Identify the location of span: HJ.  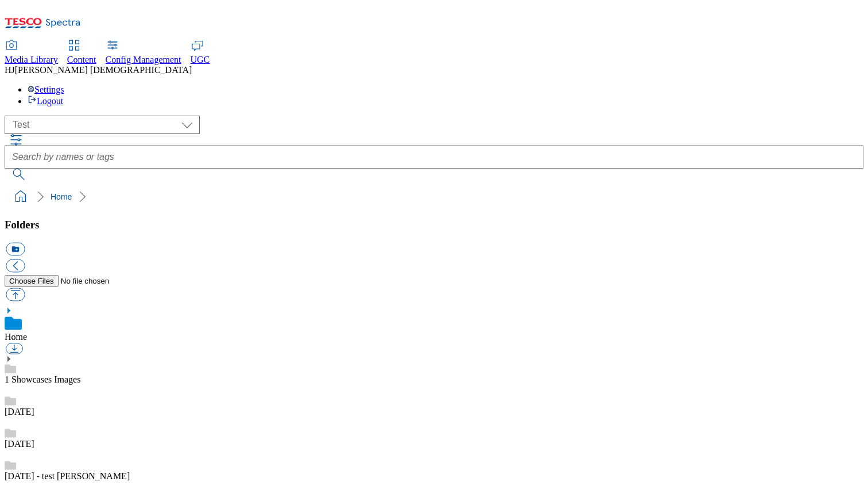
(10, 70).